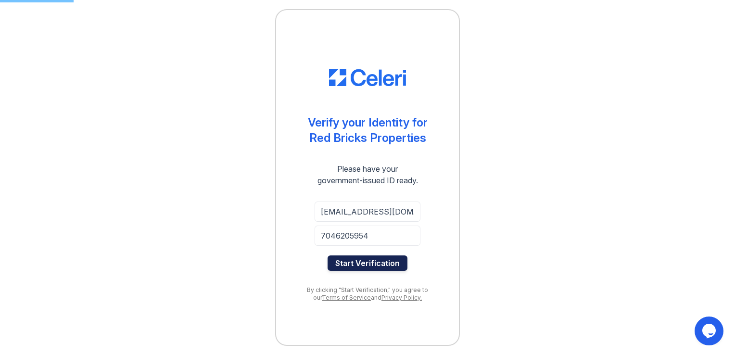 The width and height of the screenshot is (735, 355). I want to click on a: Terms of Service, so click(346, 297).